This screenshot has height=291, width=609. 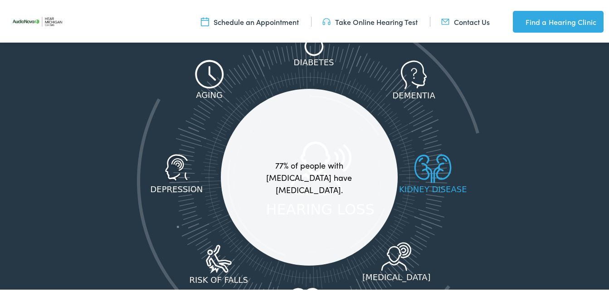 What do you see at coordinates (558, 20) in the screenshot?
I see `a: Find a Hearing Clinic` at bounding box center [558, 20].